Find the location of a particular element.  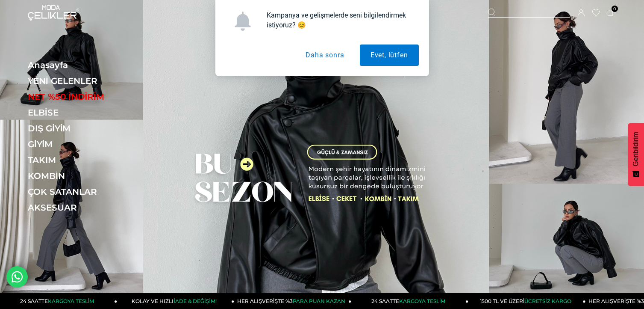

button: Evet, lütfen is located at coordinates (390, 55).